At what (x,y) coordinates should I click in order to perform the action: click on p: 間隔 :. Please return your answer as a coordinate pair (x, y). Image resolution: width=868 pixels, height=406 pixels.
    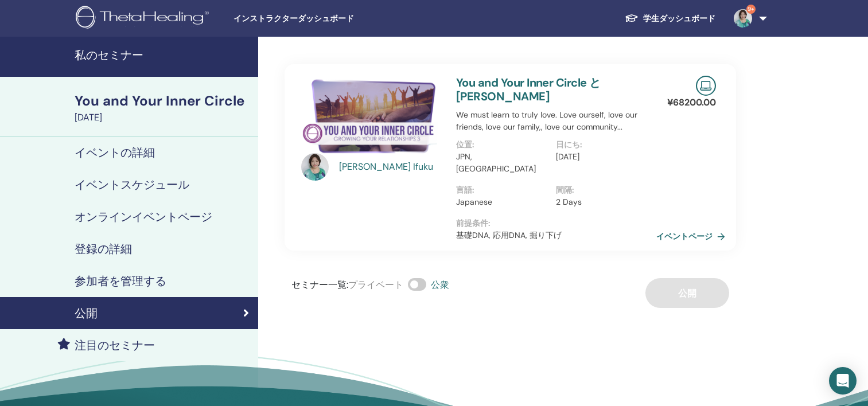
    Looking at the image, I should click on (602, 190).